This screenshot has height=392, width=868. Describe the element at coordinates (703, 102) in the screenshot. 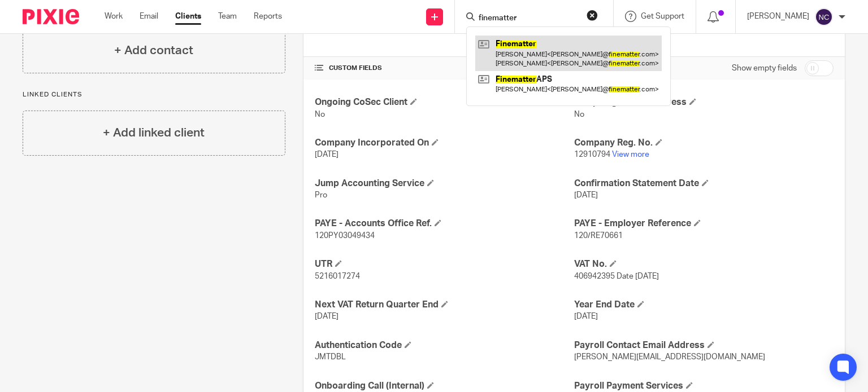

I see `h4: Jump Registered Address` at that location.